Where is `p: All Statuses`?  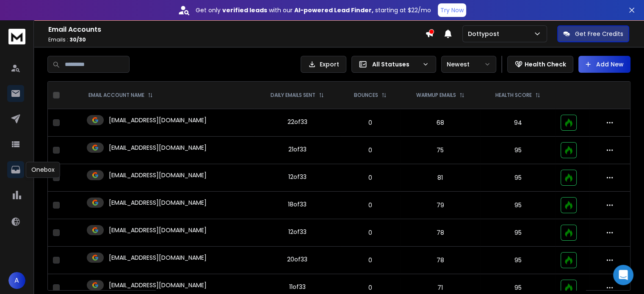 p: All Statuses is located at coordinates (396, 64).